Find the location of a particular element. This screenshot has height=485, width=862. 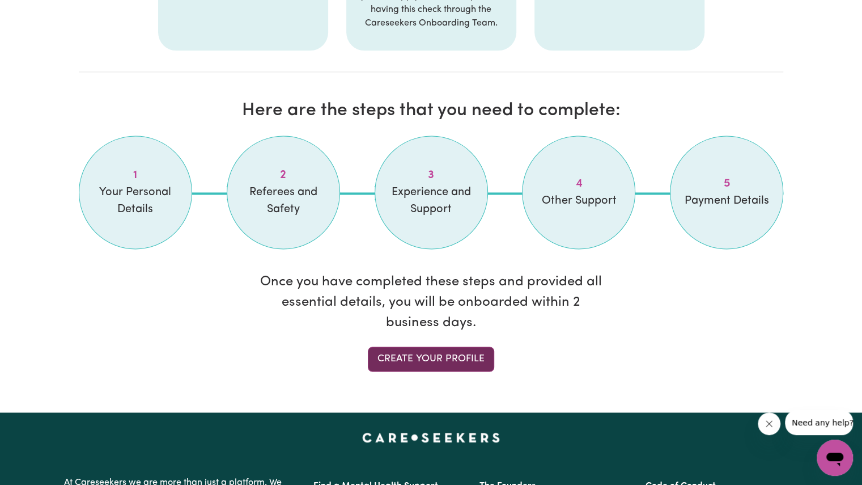

span: Step 3 is located at coordinates (431, 175).